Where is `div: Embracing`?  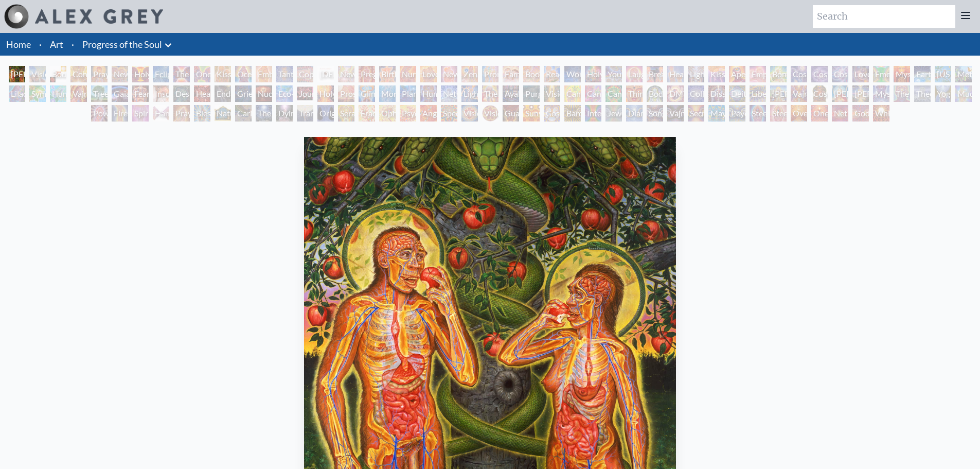 div: Embracing is located at coordinates (263, 74).